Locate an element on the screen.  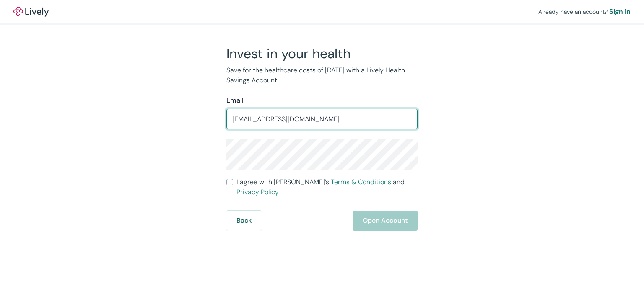
a: LivelyLively is located at coordinates (31, 12).